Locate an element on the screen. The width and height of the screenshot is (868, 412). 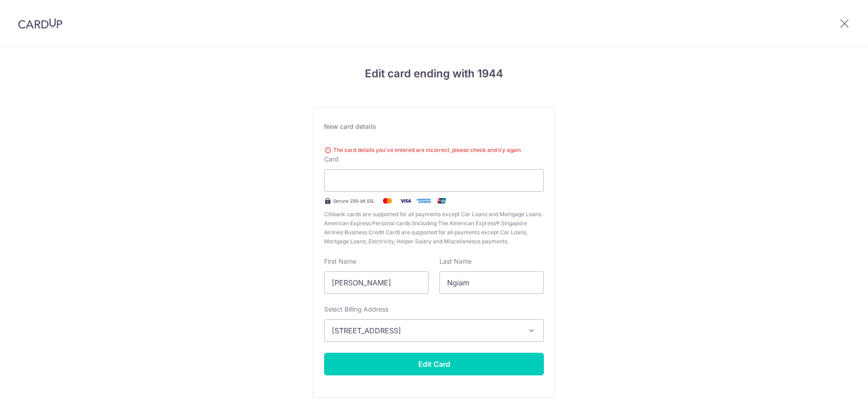
input: Cardholder First Name is located at coordinates (376, 283).